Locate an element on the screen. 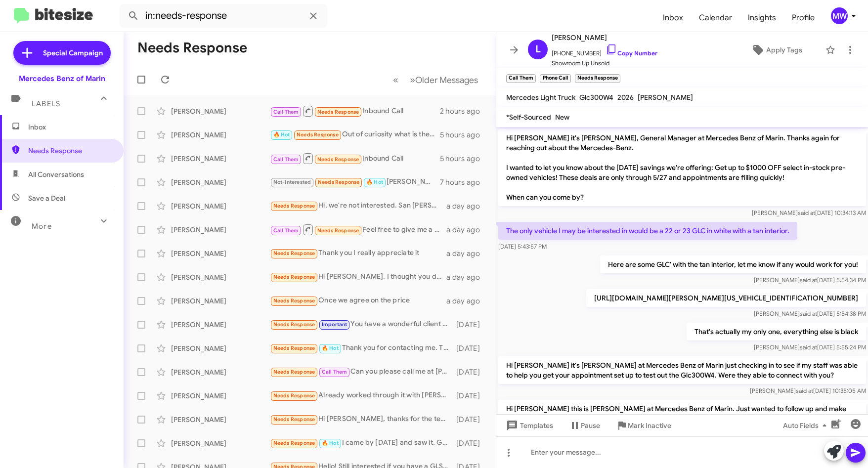 The width and height of the screenshot is (868, 468). input: Search is located at coordinates (224, 16).